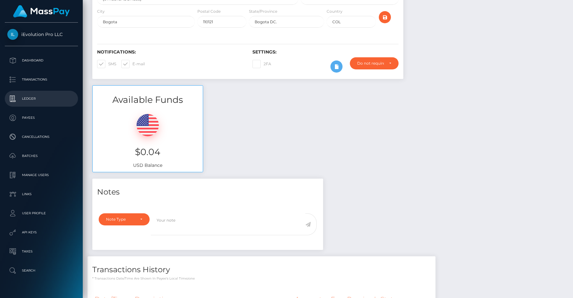 This screenshot has height=298, width=573. What do you see at coordinates (374, 63) in the screenshot?
I see `button: Do not require` at bounding box center [374, 63].